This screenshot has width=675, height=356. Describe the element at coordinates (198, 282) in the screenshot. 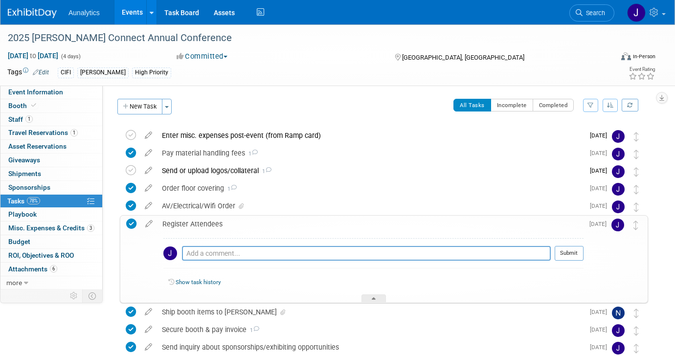

I see `a: Show task history` at that location.